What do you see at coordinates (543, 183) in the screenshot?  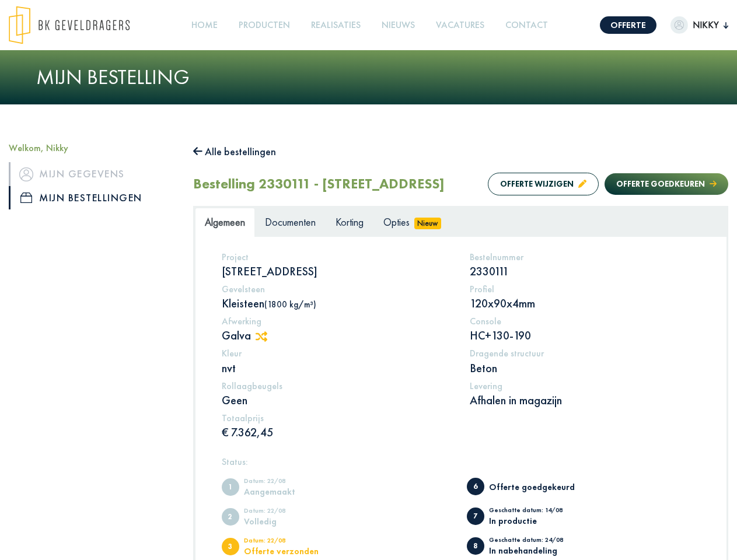 I see `button: Offerte wijzigen` at bounding box center [543, 183].